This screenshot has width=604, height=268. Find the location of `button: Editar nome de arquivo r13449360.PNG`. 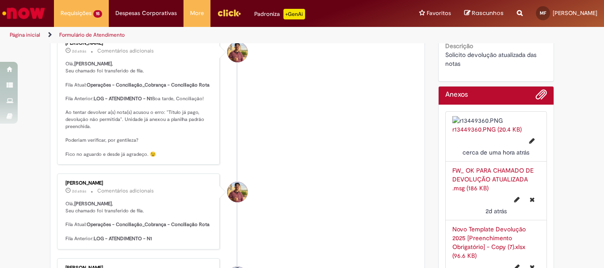

button: Editar nome de arquivo r13449360.PNG is located at coordinates (532, 141).